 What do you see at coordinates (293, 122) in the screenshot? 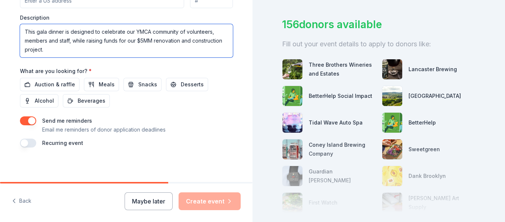
I see `img: photo for Tidal Wave Auto Spa` at bounding box center [293, 122].